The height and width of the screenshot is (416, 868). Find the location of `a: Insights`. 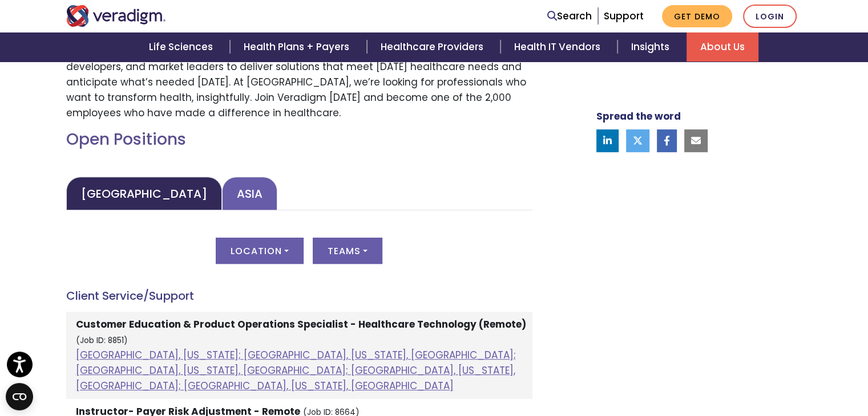

a: Insights is located at coordinates (651, 47).